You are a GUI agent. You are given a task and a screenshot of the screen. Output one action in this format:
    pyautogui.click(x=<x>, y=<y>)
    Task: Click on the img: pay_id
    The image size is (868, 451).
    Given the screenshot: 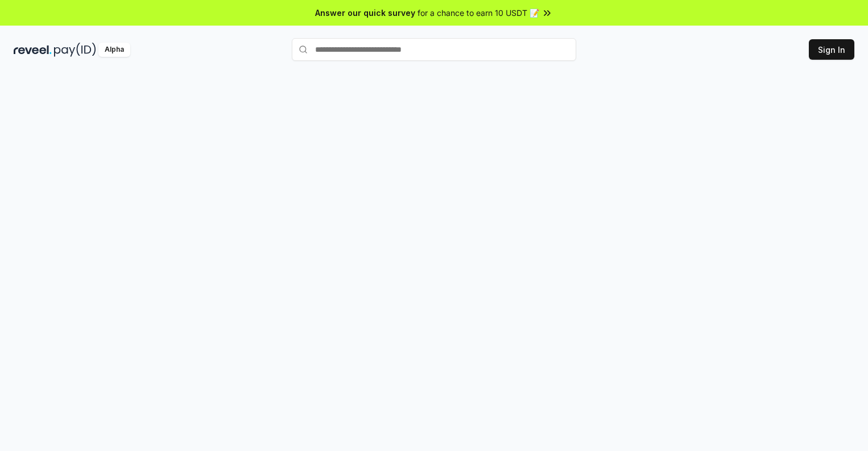 What is the action you would take?
    pyautogui.click(x=75, y=49)
    